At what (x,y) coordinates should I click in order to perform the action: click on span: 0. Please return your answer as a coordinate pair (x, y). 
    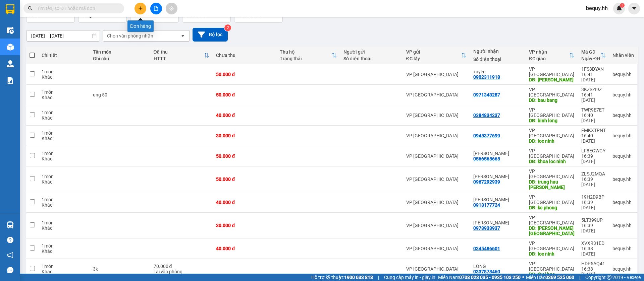
    Looking at the image, I should click on (83, 15).